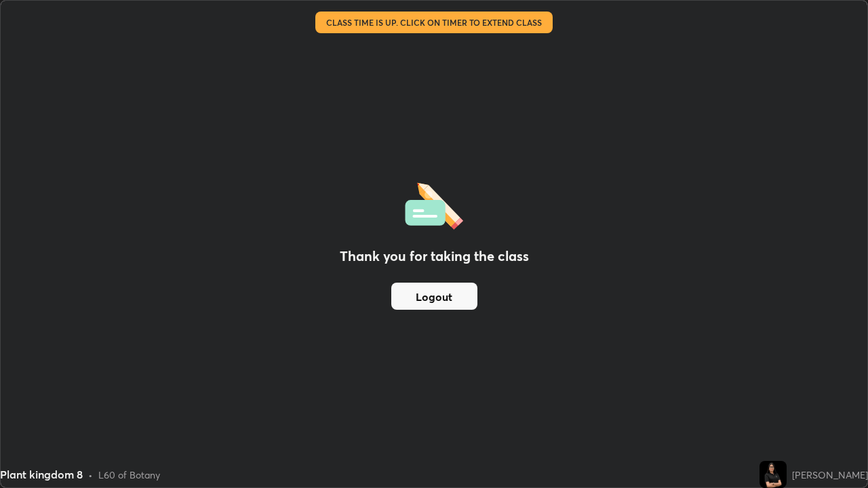  I want to click on button: Logout, so click(434, 296).